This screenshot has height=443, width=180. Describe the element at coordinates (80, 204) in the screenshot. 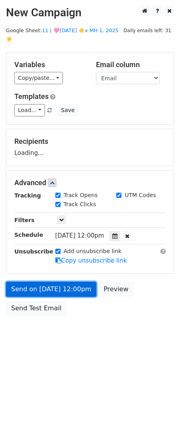

I see `label: Track Clicks` at that location.